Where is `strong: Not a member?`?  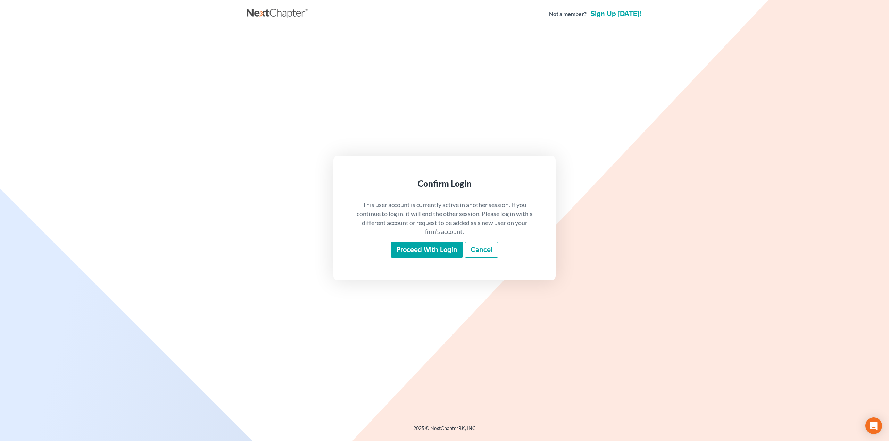 strong: Not a member? is located at coordinates (568, 14).